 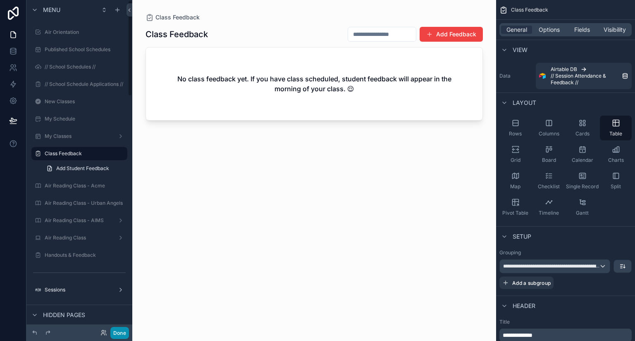 What do you see at coordinates (79, 307) in the screenshot?
I see `label: Curriculum` at bounding box center [79, 307].